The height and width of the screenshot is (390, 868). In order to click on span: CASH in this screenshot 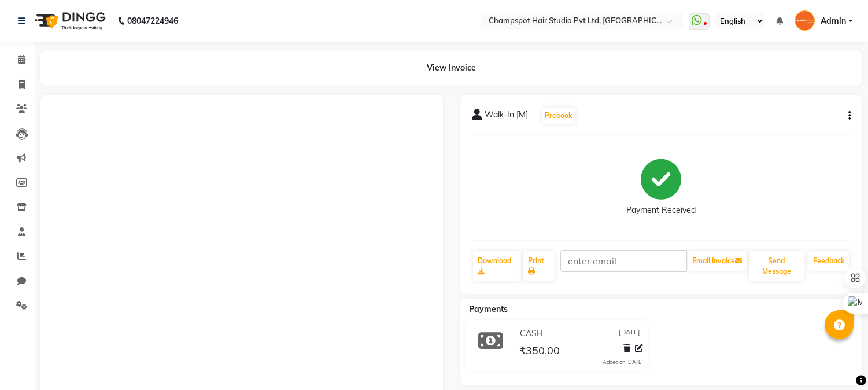, I will do `click(531, 333)`.